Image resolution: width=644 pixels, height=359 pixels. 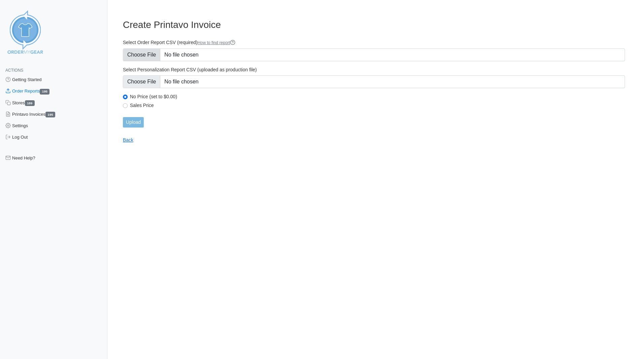 I want to click on label: Select Order Report CSV (required), so click(x=374, y=42).